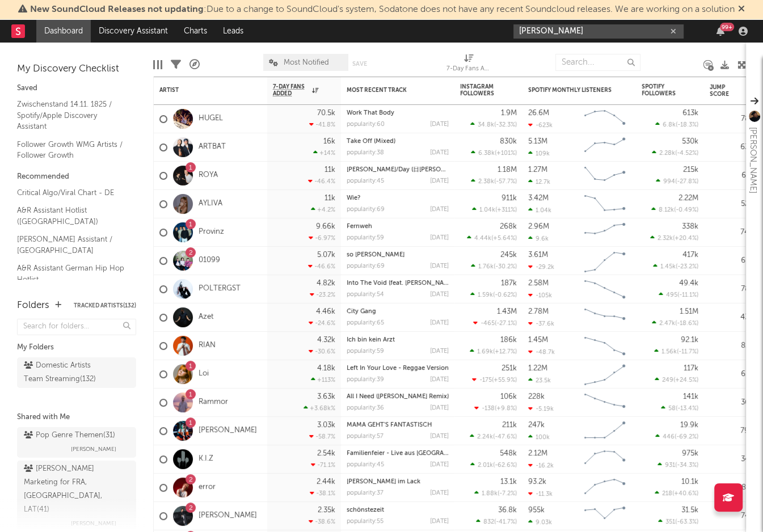  Describe the element at coordinates (326, 226) in the screenshot. I see `div: 9.66k` at that location.